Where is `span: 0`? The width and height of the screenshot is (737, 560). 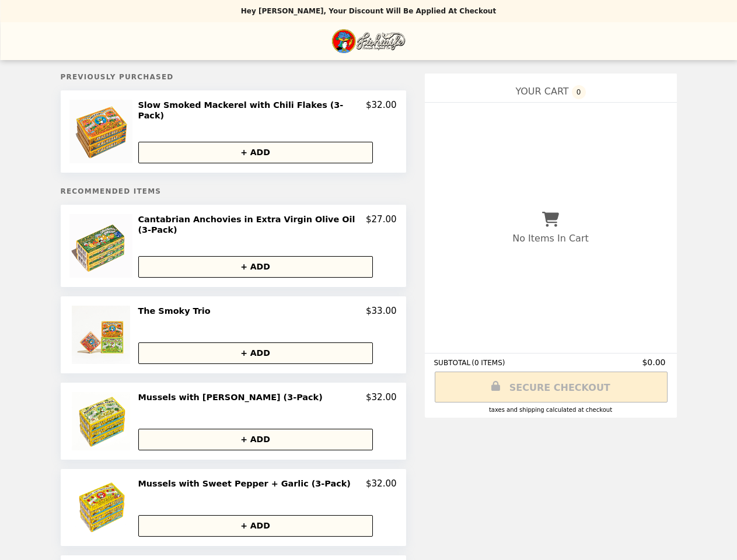
span: 0 is located at coordinates (579, 92).